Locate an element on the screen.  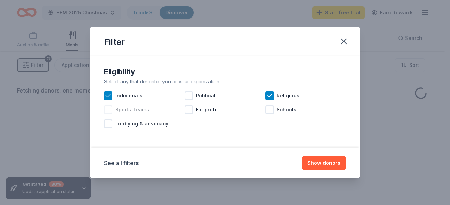
div: Filter is located at coordinates (114, 42).